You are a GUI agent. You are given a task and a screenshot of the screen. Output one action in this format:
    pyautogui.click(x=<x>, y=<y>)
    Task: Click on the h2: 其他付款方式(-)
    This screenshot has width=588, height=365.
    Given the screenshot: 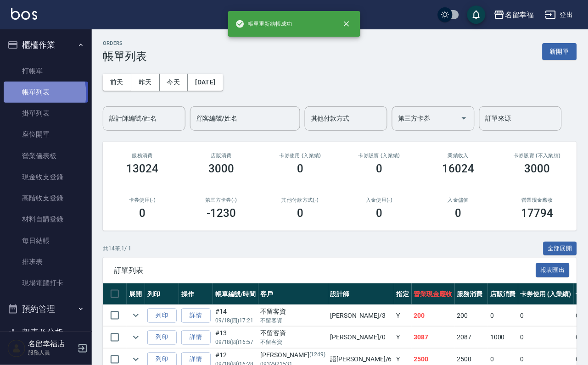 What is the action you would take?
    pyautogui.click(x=300, y=200)
    